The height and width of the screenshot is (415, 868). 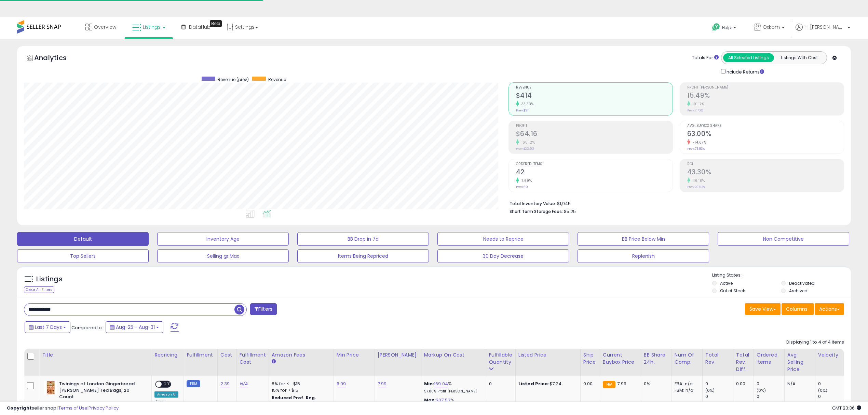 I want to click on small: FBM, so click(x=193, y=383).